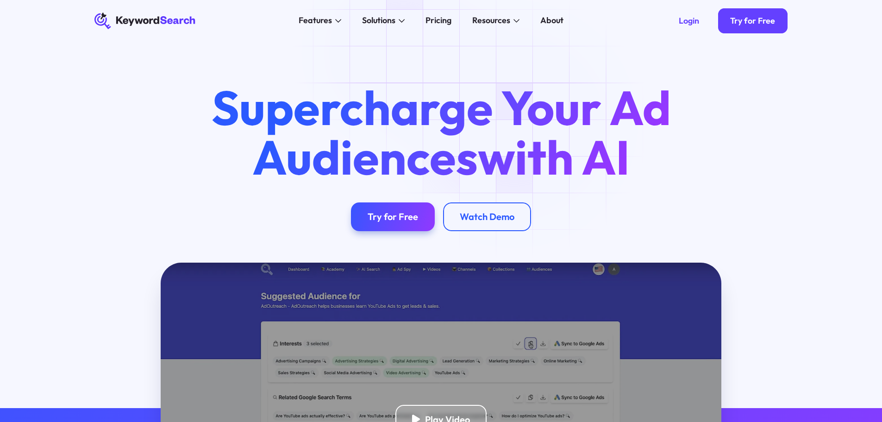 The width and height of the screenshot is (882, 422). I want to click on a: Pricing, so click(438, 21).